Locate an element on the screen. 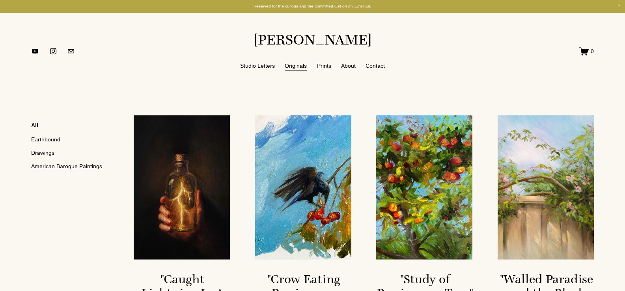 The image size is (625, 291). a: Drawings is located at coordinates (75, 153).